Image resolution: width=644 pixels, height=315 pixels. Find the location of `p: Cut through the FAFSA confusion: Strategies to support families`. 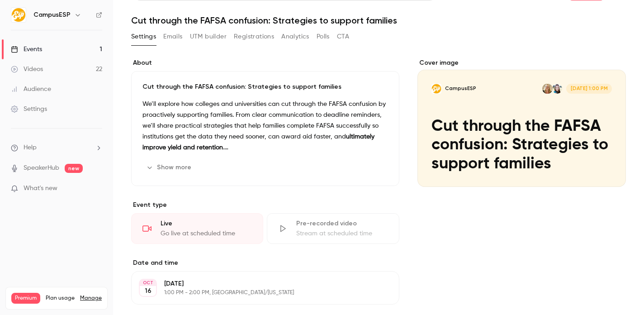

p: Cut through the FAFSA confusion: Strategies to support families is located at coordinates (265, 87).